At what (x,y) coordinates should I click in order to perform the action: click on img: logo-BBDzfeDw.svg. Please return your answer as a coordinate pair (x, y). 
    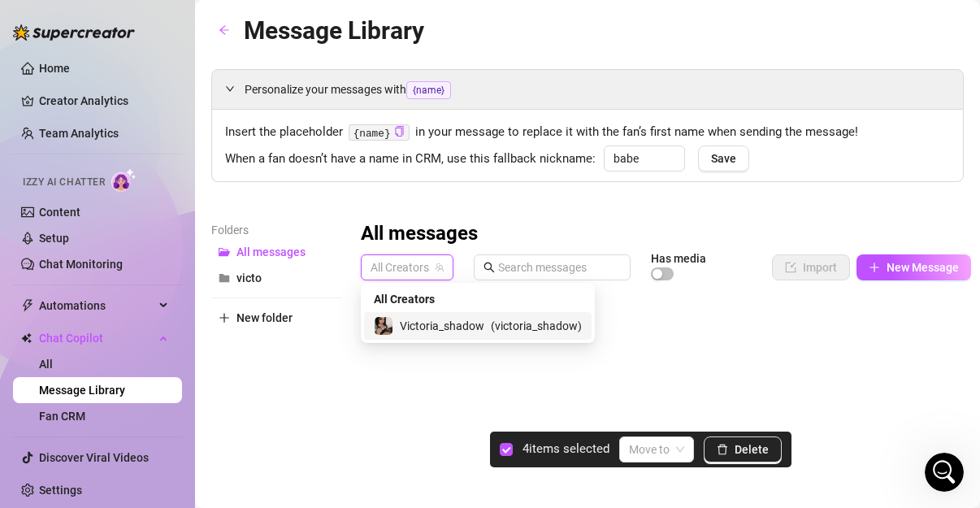
    Looking at the image, I should click on (74, 33).